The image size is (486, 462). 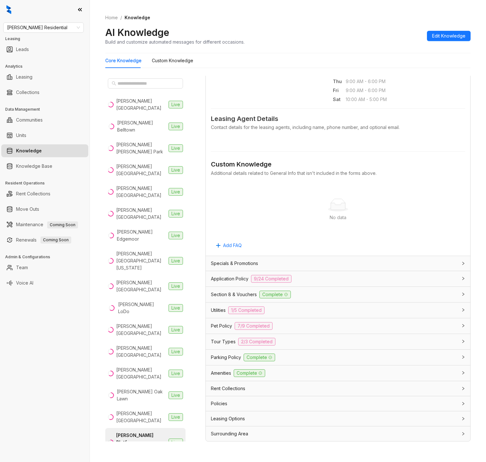 I want to click on li: Maintenance, so click(x=45, y=225).